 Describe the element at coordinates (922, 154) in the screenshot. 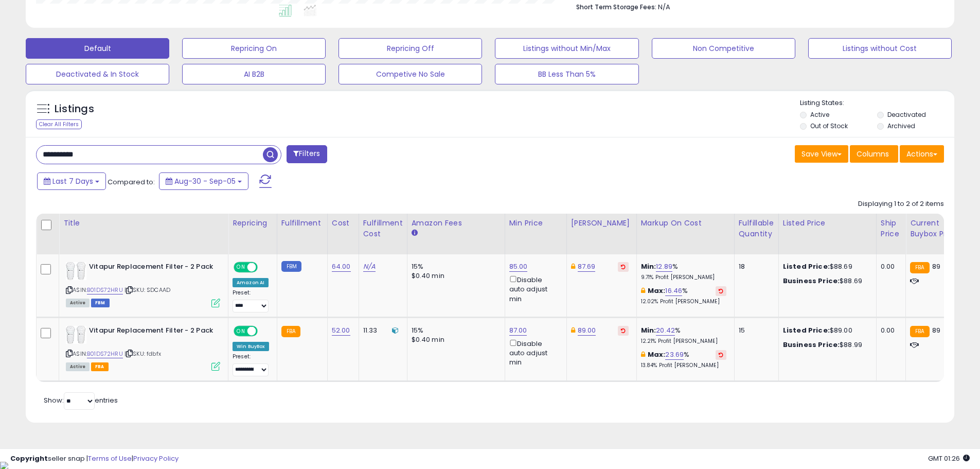

I see `button: Actions` at that location.